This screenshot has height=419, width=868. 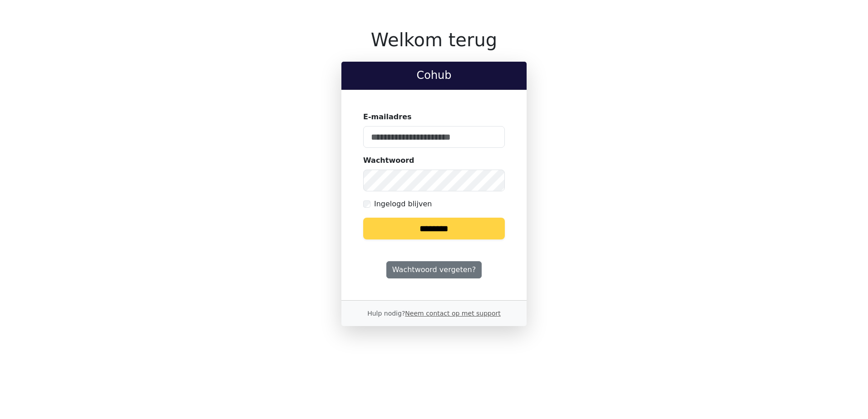 What do you see at coordinates (434, 313) in the screenshot?
I see `small: Hulp nodig?` at bounding box center [434, 313].